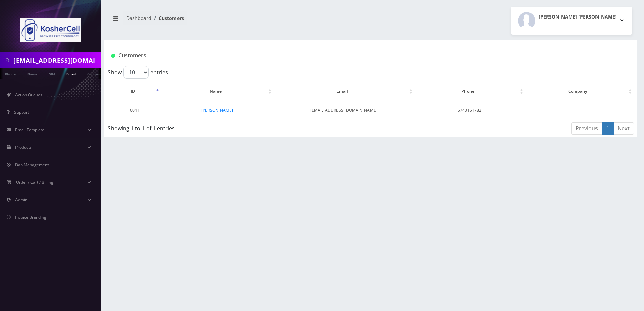 The image size is (644, 311). Describe the element at coordinates (23, 147) in the screenshot. I see `span: Products` at that location.